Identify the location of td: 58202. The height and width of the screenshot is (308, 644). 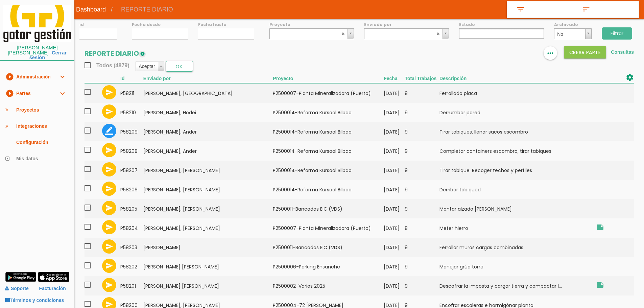
(132, 266).